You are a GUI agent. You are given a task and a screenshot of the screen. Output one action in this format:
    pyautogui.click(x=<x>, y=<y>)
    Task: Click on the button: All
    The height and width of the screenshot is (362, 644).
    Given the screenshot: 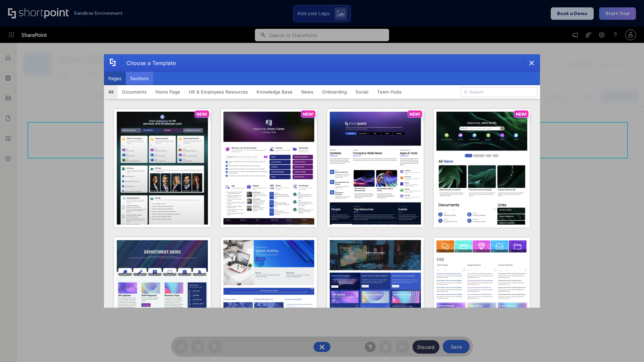 What is the action you would take?
    pyautogui.click(x=111, y=91)
    